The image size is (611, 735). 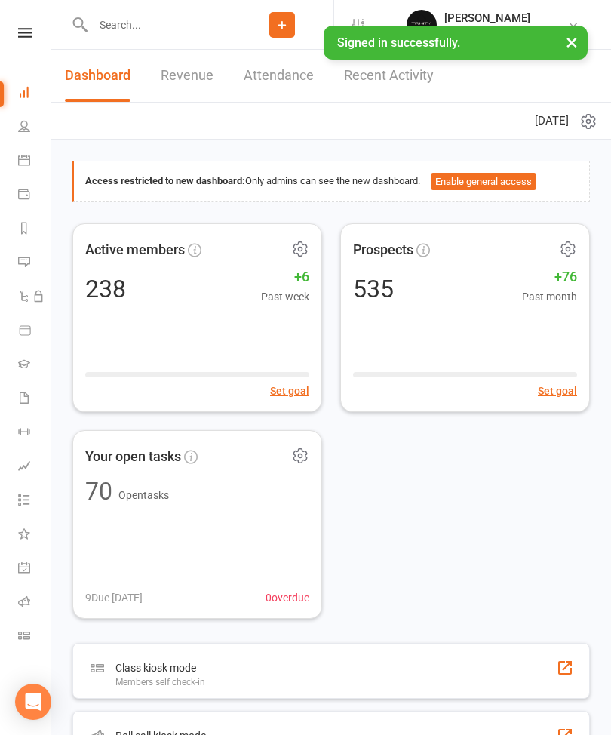 What do you see at coordinates (133, 457) in the screenshot?
I see `span: Your open tasks` at bounding box center [133, 457].